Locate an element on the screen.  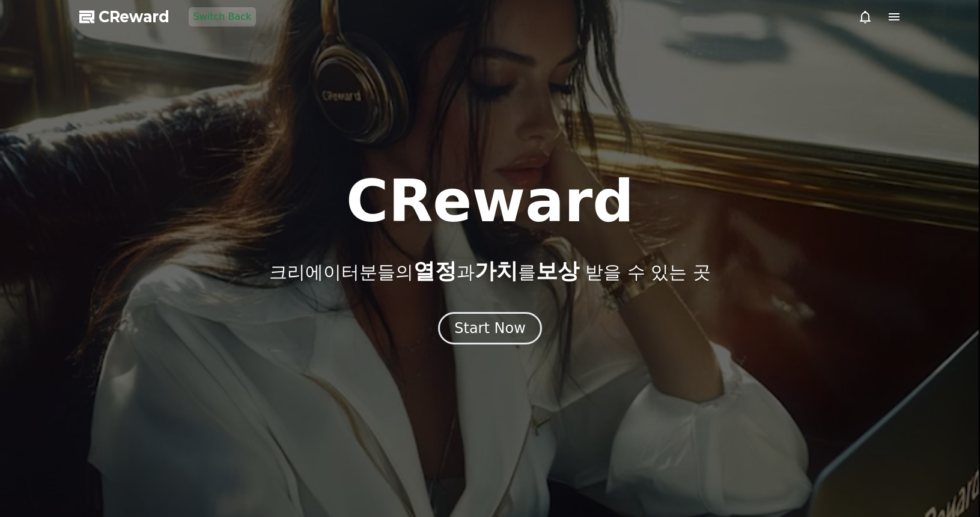
button: Start Now is located at coordinates (490, 328).